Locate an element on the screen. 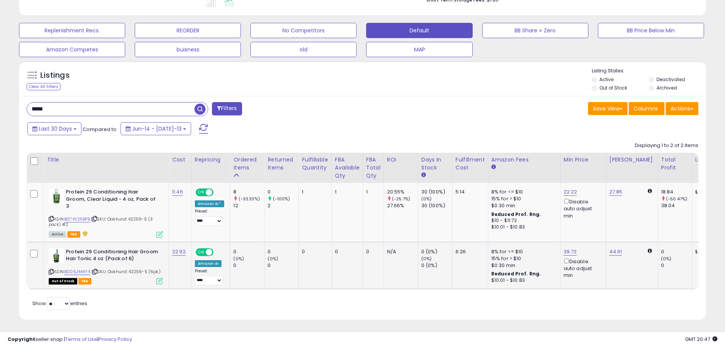 This screenshot has width=725, height=347. div: ROI is located at coordinates (401, 160).